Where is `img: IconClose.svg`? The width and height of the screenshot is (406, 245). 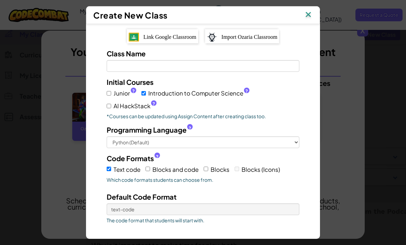
img: IconClose.svg is located at coordinates (308, 15).